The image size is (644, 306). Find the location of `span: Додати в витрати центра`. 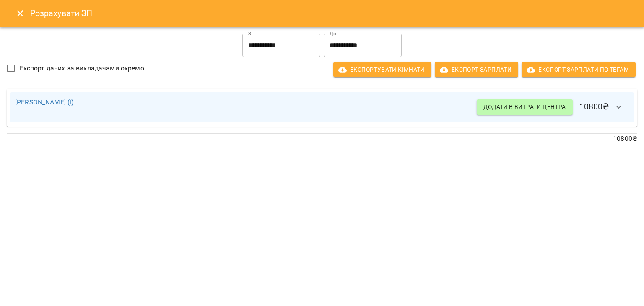

span: Додати в витрати центра is located at coordinates (524, 107).